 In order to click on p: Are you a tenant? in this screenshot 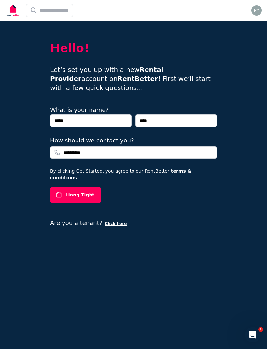, I will do `click(133, 223)`.